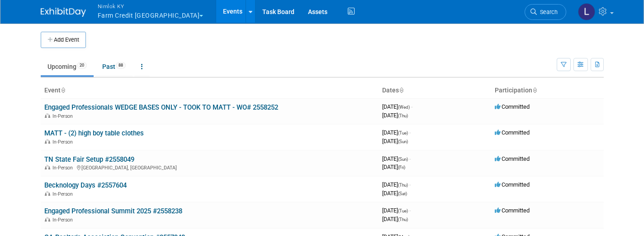  What do you see at coordinates (63, 12) in the screenshot?
I see `img: ExhibitDay` at bounding box center [63, 12].